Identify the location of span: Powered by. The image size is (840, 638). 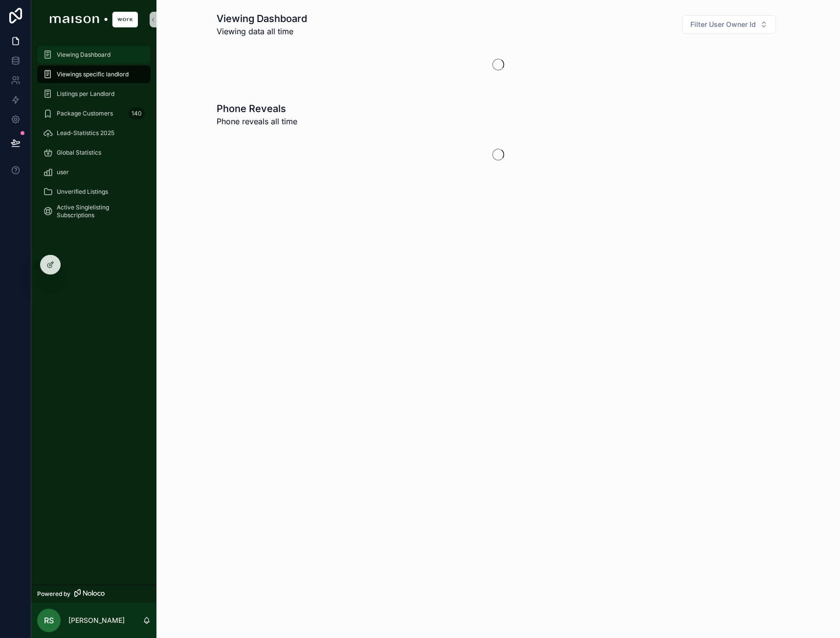
(54, 594).